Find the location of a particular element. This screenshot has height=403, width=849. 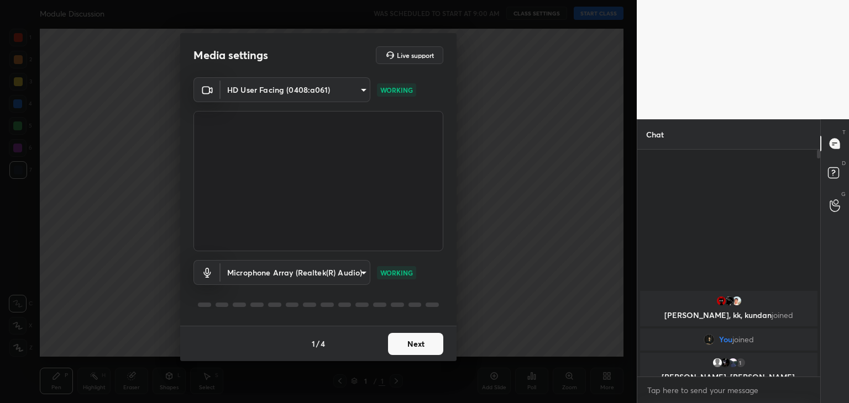

img: default.png is located at coordinates (717, 363).